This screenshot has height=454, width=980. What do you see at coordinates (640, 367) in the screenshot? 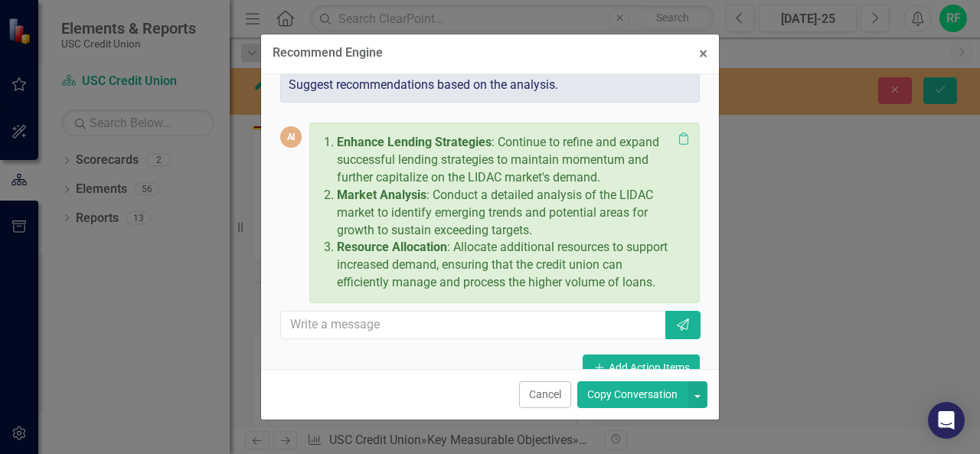
I see `button: Add Action Items` at bounding box center [640, 367].